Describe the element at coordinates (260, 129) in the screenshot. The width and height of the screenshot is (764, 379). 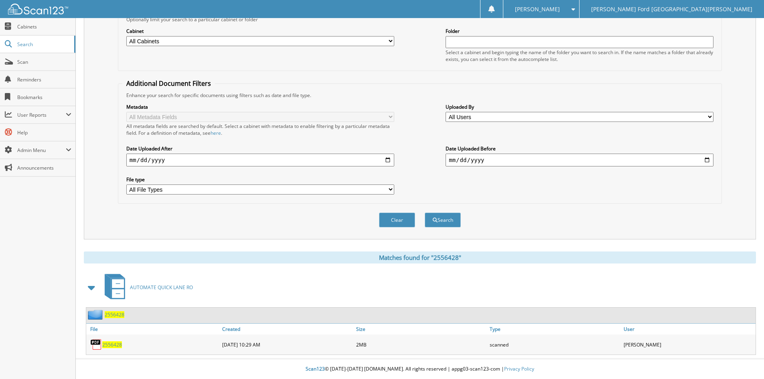
I see `div: All metadata fields are searched by default. Select a cabinet with metadata to enable filtering b...` at that location.